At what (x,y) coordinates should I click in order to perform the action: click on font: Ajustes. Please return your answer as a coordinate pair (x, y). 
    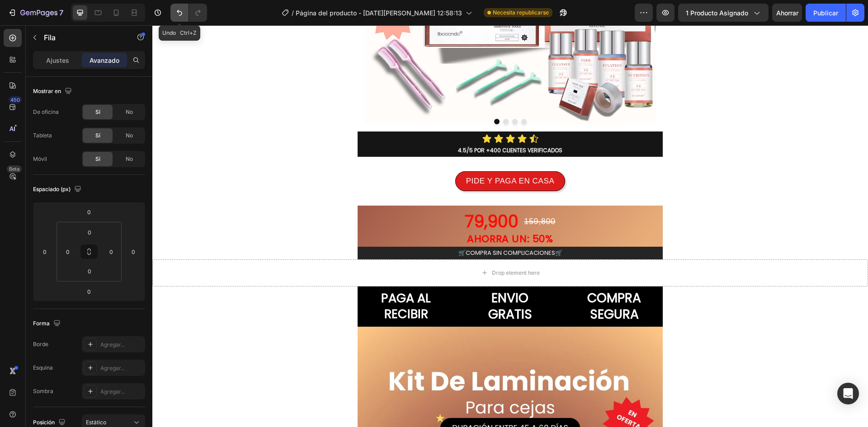
    Looking at the image, I should click on (57, 60).